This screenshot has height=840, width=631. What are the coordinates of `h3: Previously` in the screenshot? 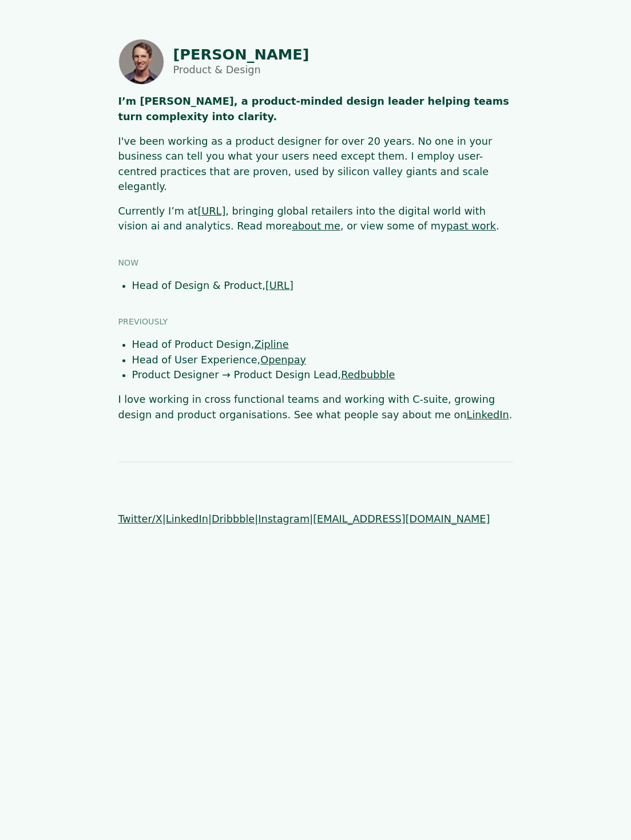 It's located at (316, 322).